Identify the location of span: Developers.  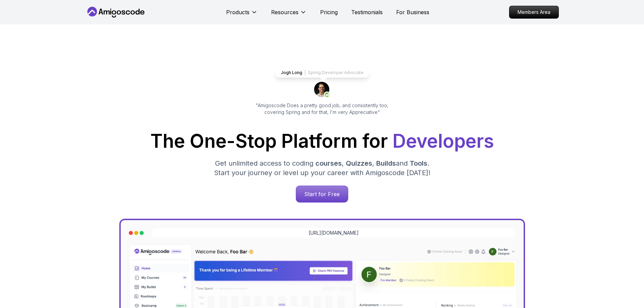
(443, 141).